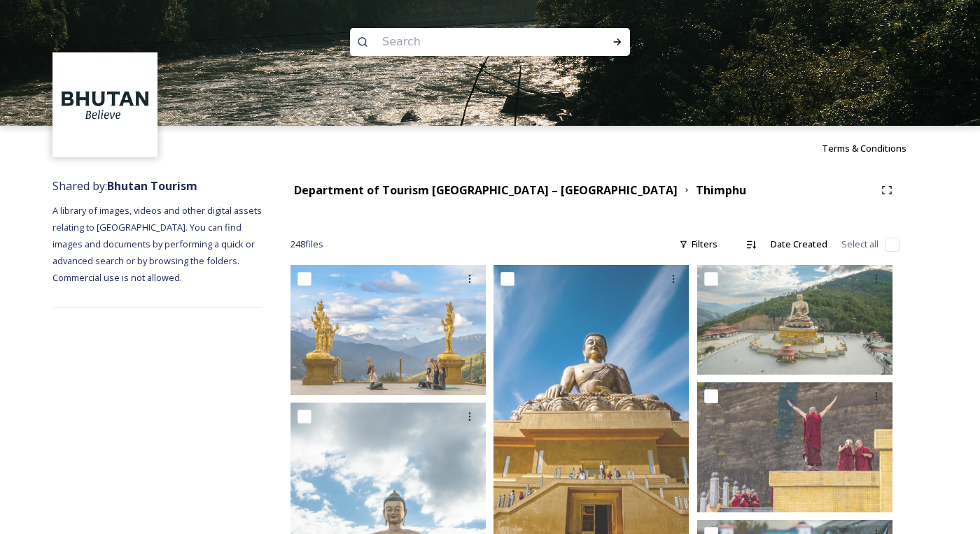  What do you see at coordinates (794, 320) in the screenshot?
I see `img: Thimphu 190723 by Amp Sripimanwat-53.jpg` at bounding box center [794, 320].